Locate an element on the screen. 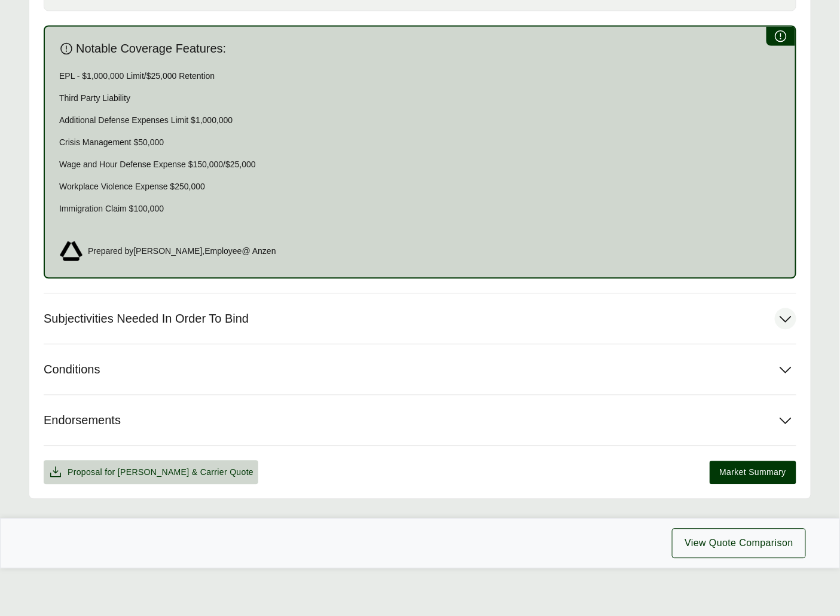  span: Notable Coverage Features: is located at coordinates (151, 48).